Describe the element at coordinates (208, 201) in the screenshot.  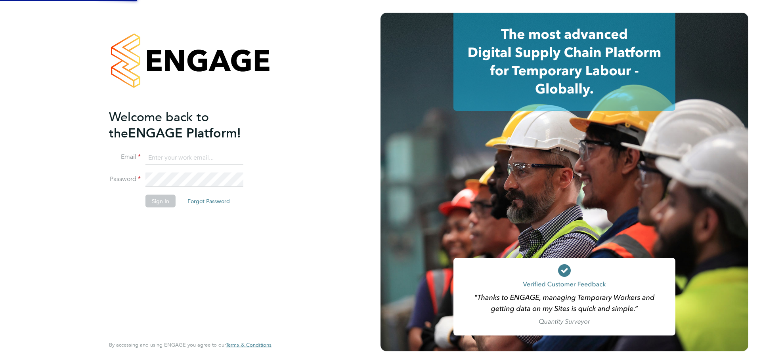
I see `button: Forgot Password` at that location.